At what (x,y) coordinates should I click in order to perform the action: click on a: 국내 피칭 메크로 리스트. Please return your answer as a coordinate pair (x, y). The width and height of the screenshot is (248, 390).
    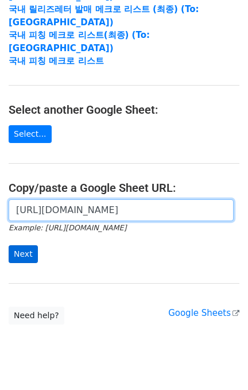
    Looking at the image, I should click on (56, 61).